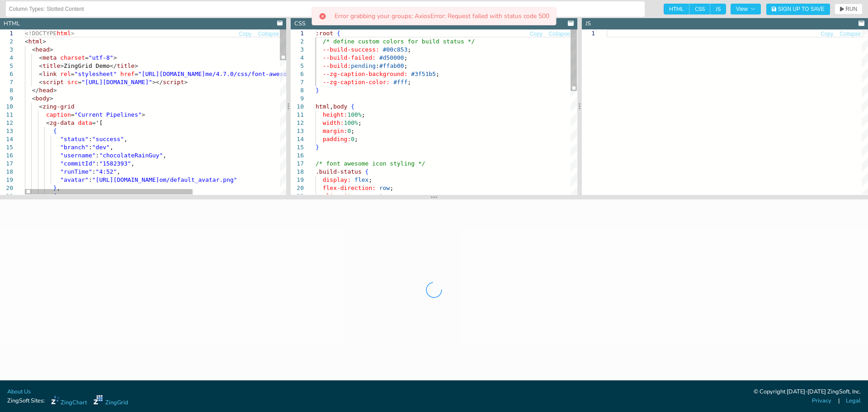  What do you see at coordinates (297, 50) in the screenshot?
I see `div: 3` at bounding box center [297, 50].